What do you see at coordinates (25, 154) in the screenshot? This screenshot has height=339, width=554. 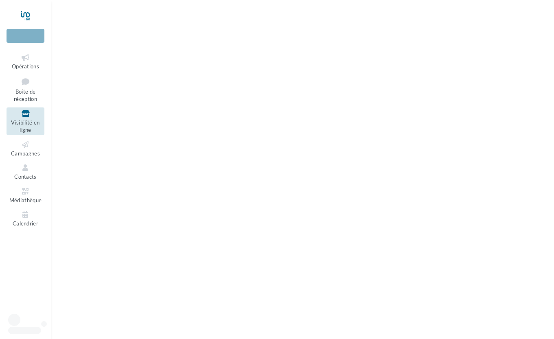 I see `span: Campagnes` at bounding box center [25, 154].